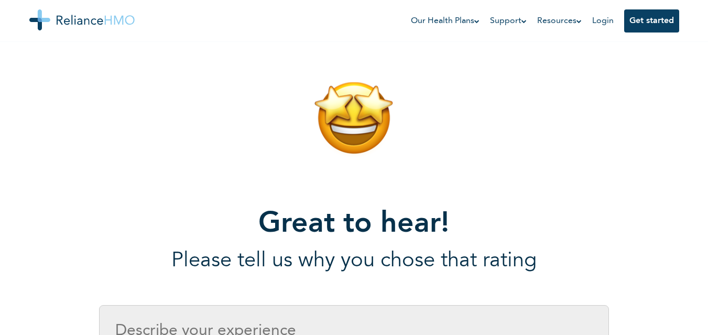 The image size is (708, 335). What do you see at coordinates (354, 119) in the screenshot?
I see `img: review icon` at bounding box center [354, 119].